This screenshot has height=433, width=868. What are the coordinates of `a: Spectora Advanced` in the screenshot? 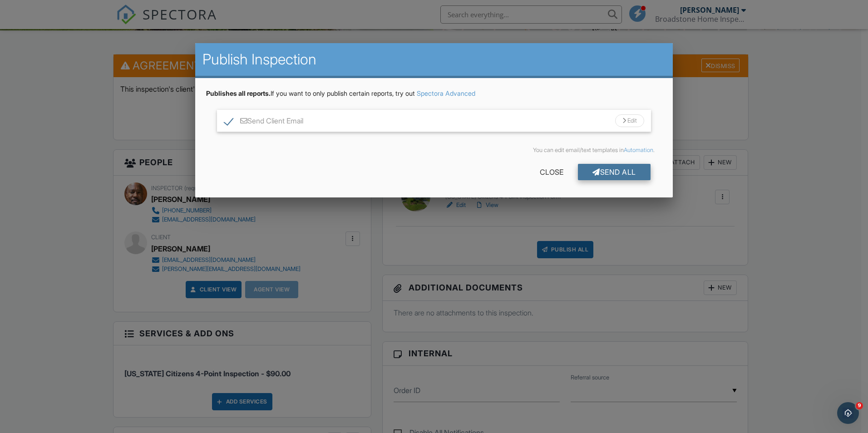 It's located at (446, 93).